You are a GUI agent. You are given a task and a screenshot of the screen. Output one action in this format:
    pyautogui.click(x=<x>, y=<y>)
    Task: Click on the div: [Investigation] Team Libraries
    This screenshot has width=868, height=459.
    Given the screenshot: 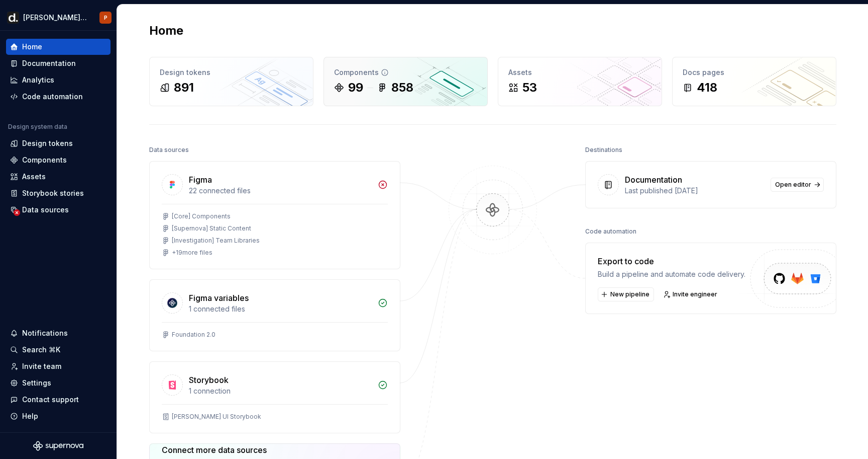 What is the action you would take?
    pyautogui.click(x=216, y=240)
    